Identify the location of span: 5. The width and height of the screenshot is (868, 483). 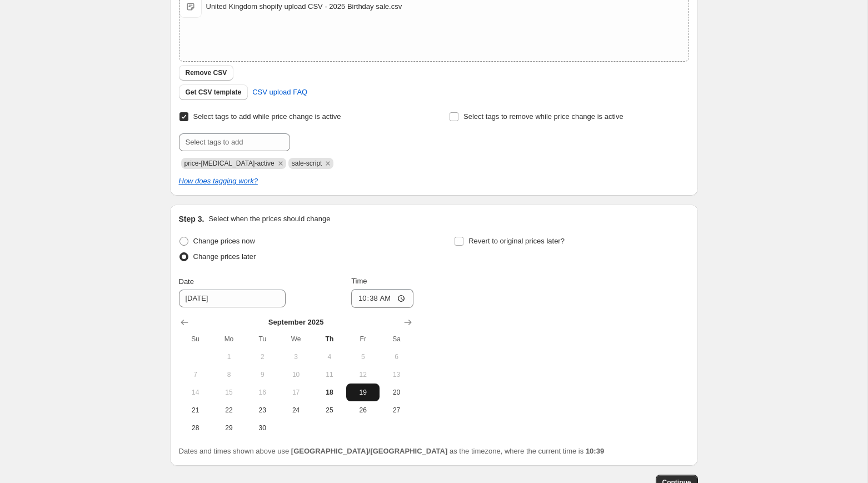
(363, 357).